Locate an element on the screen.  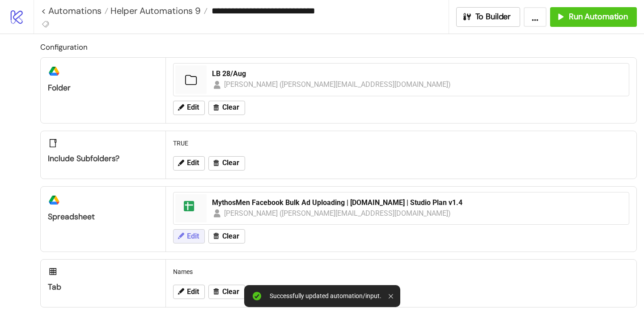
div: Include subfolders? is located at coordinates (103, 158).